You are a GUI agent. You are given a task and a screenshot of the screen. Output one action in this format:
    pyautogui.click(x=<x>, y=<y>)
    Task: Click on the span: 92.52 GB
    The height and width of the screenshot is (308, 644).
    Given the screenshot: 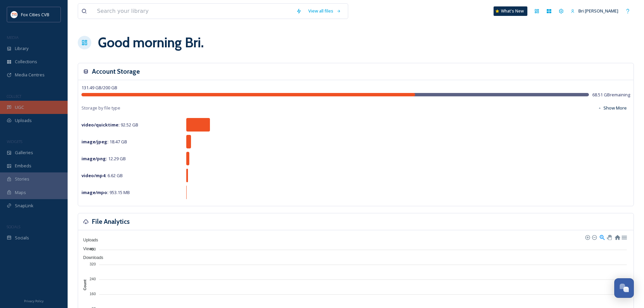 What is the action you would take?
    pyautogui.click(x=110, y=125)
    